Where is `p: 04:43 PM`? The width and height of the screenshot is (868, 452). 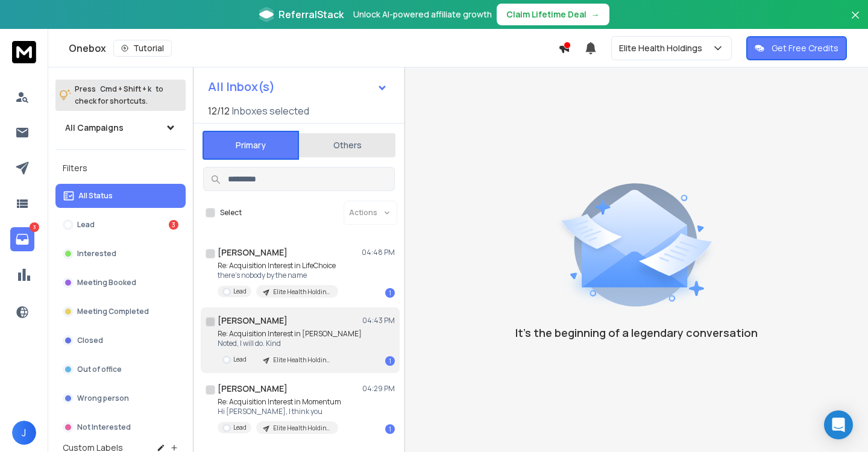
p: 04:43 PM is located at coordinates (379, 321).